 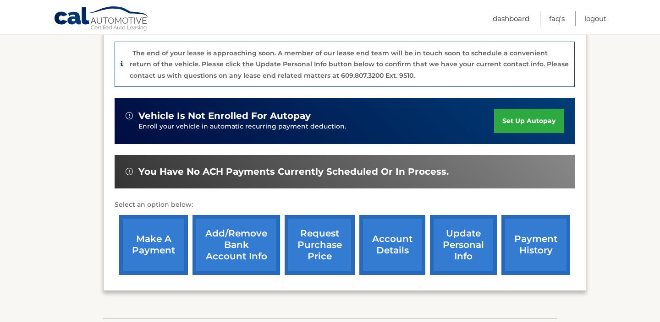 I want to click on p: The end of your lease is approaching soon. A member of our lease end team will be in touch soon t..., so click(x=349, y=64).